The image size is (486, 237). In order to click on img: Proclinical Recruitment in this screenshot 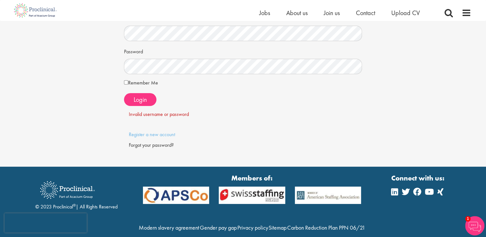, I will do `click(67, 190)`.